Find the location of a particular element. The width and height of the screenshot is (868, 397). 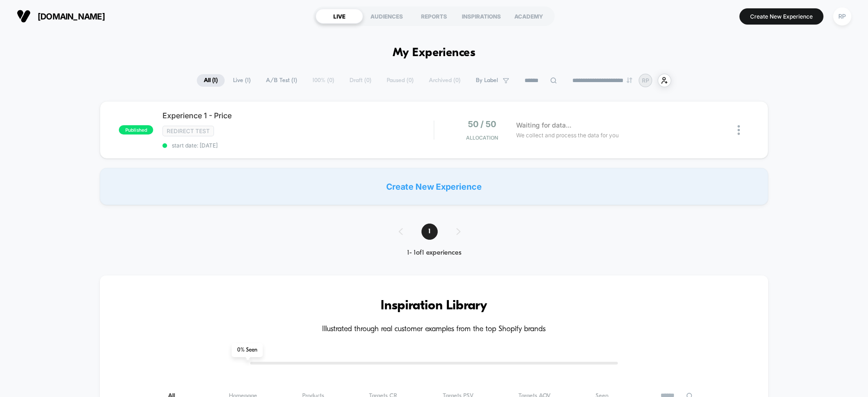

div: ACADEMY is located at coordinates (529, 17).